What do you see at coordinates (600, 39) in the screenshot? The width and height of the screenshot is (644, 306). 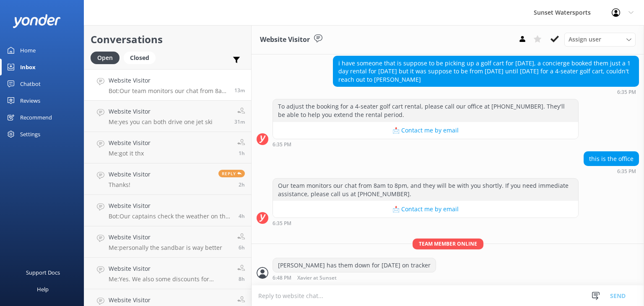 I see `div: Assign User` at bounding box center [600, 39].